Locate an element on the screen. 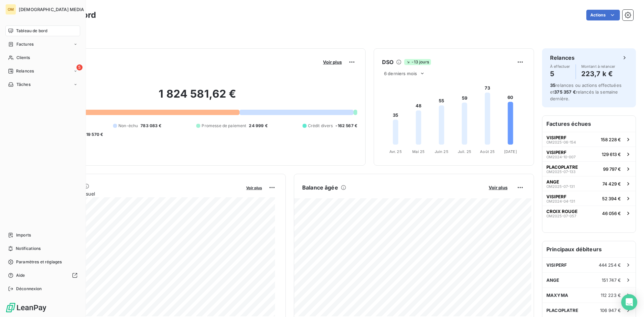 The width and height of the screenshot is (644, 317). span: 112 223 € is located at coordinates (611, 295).